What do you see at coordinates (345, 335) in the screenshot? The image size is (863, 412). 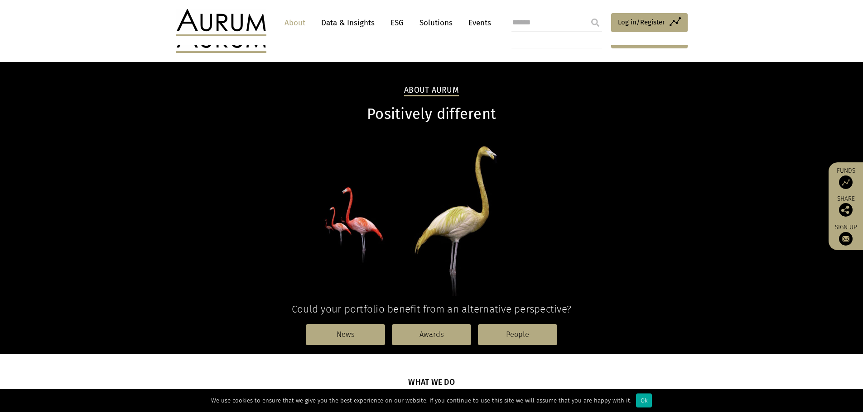 I see `a: News` at bounding box center [345, 335].